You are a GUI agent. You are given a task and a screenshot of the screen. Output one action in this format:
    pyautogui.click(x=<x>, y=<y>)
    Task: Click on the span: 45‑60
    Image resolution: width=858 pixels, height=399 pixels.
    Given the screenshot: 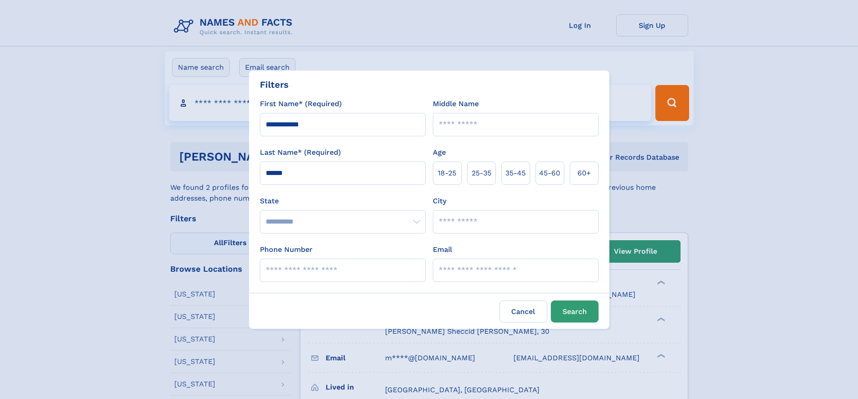 What is the action you would take?
    pyautogui.click(x=549, y=173)
    